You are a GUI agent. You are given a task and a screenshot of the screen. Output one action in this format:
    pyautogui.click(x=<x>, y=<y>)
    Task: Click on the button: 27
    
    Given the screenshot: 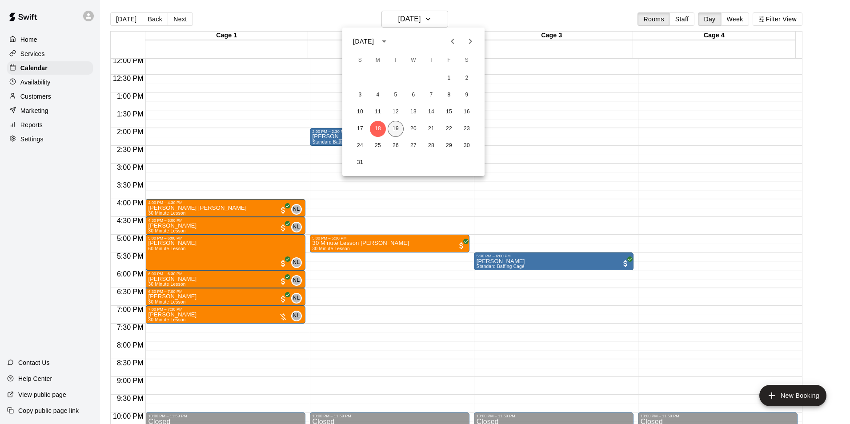 What is the action you would take?
    pyautogui.click(x=414, y=146)
    